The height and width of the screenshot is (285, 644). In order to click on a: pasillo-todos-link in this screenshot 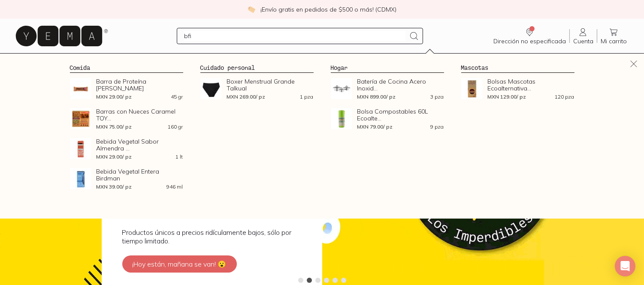, I will do `click(60, 62)`.